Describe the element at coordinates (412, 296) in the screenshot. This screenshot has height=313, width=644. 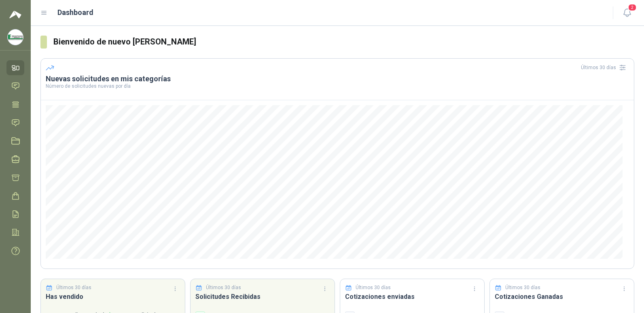
I see `h3: Cotizaciones enviadas` at that location.